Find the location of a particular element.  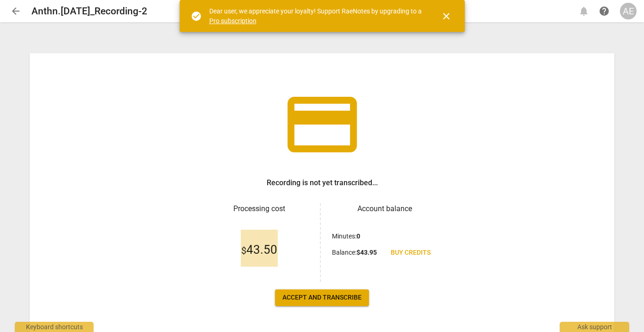

div: Ask support is located at coordinates (594, 327).